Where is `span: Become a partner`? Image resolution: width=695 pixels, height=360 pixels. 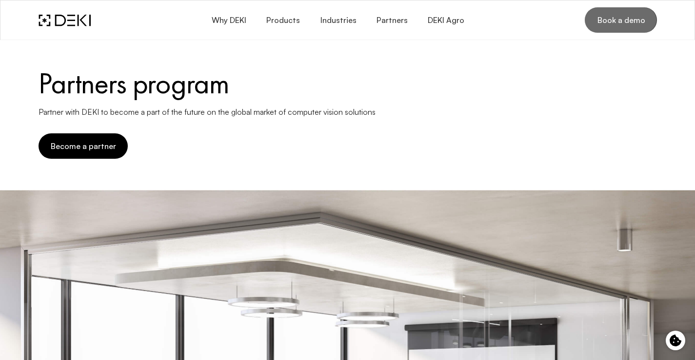
span: Become a partner is located at coordinates (83, 146).